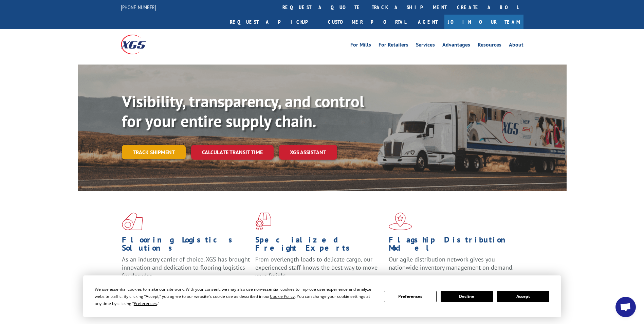  What do you see at coordinates (186, 267) in the screenshot?
I see `span: As an industry carrier of choice, XGS has brought innovation and dedication to flooring logistics...` at bounding box center [186, 267].